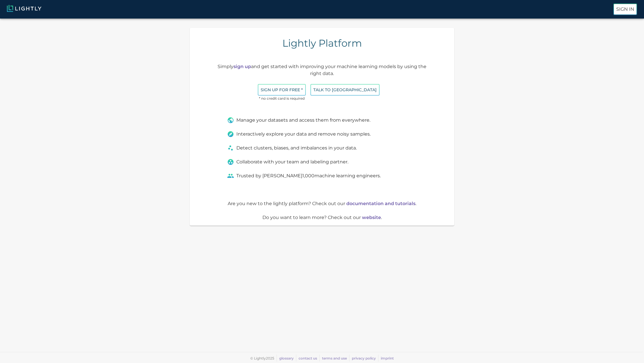 This screenshot has width=644, height=363. I want to click on a: contact us, so click(308, 358).